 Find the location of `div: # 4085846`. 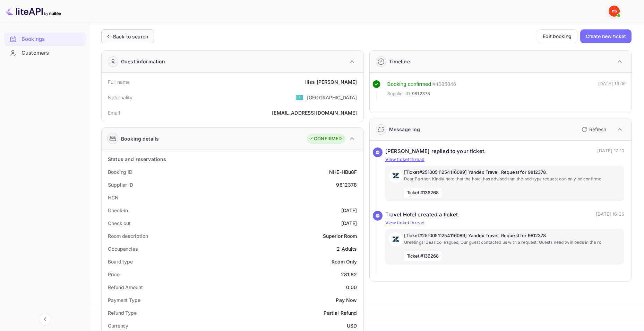

div: # 4085846 is located at coordinates (444, 84).